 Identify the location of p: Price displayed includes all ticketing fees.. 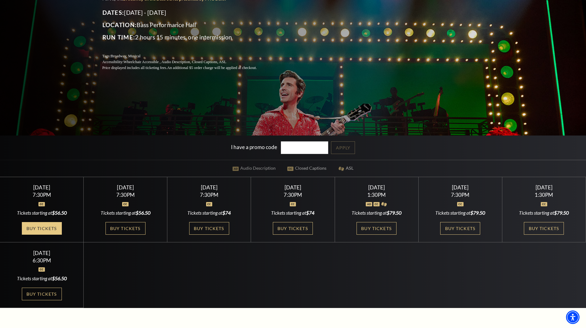
(187, 68).